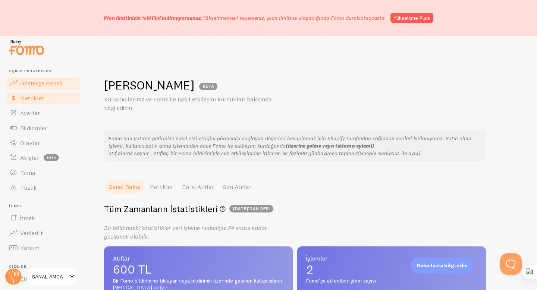 The width and height of the screenshot is (537, 290). What do you see at coordinates (43, 113) in the screenshot?
I see `a: Ayarlar` at bounding box center [43, 113].